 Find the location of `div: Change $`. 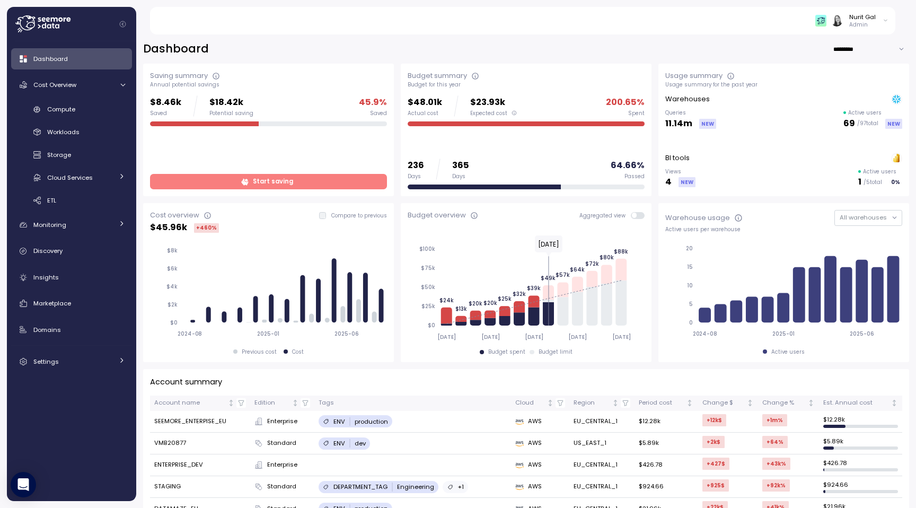

div: Change $ is located at coordinates (724, 403).